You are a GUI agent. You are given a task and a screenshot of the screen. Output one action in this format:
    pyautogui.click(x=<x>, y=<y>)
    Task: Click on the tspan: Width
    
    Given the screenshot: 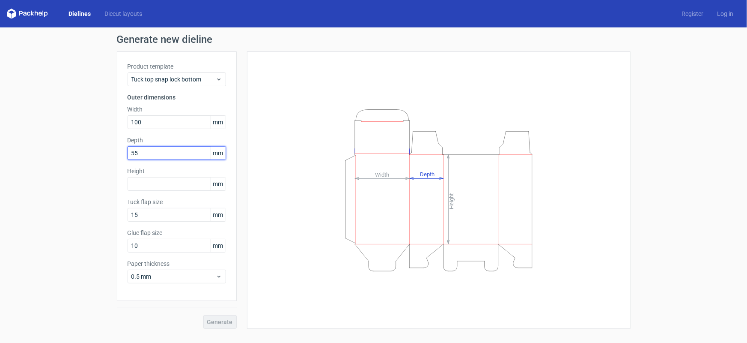 What is the action you would take?
    pyautogui.click(x=382, y=174)
    